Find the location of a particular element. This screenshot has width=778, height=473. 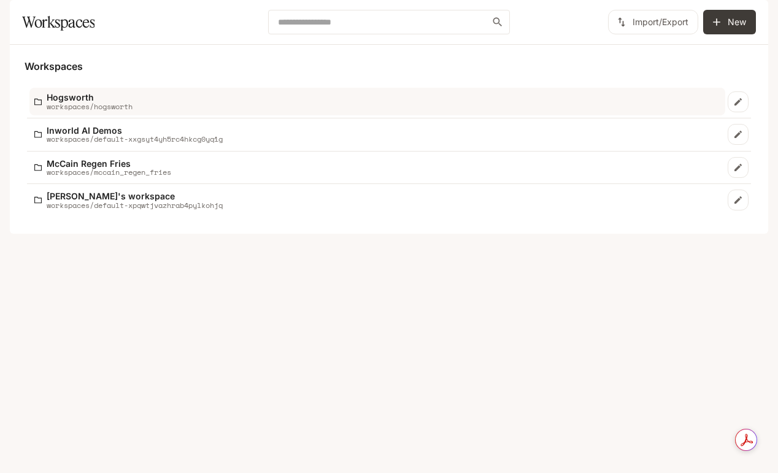

p: Hogsworth is located at coordinates (90, 97).